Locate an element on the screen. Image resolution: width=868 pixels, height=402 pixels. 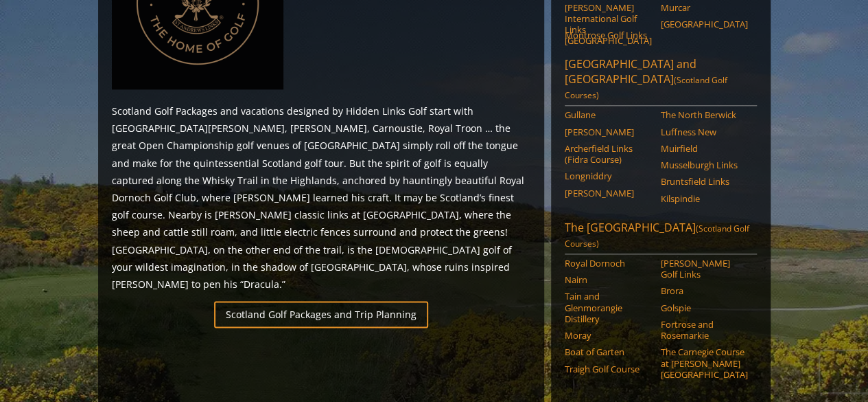
a: Tain and Glenmorangie Distillery is located at coordinates (607, 307).